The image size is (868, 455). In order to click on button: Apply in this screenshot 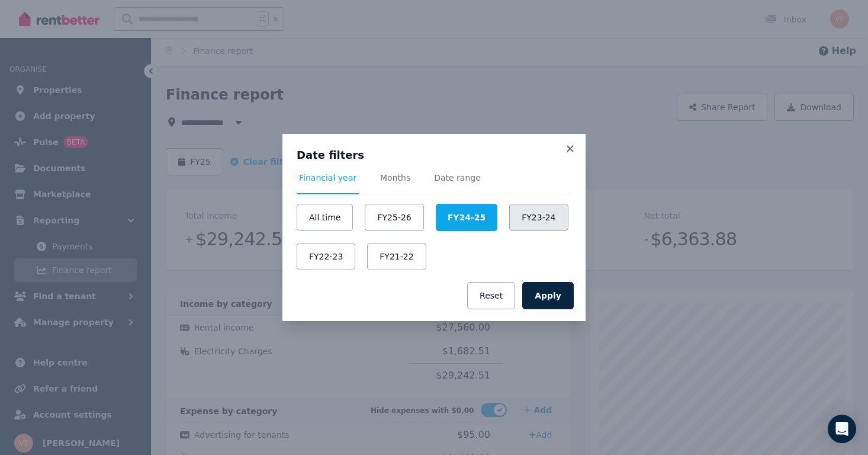, I will do `click(547, 296)`.